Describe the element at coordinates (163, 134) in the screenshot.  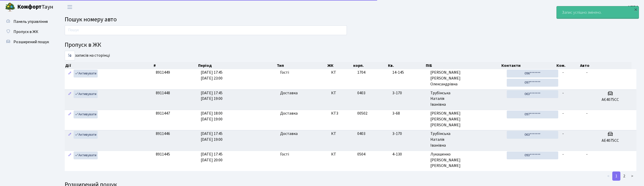
I see `span: 8911446` at that location.